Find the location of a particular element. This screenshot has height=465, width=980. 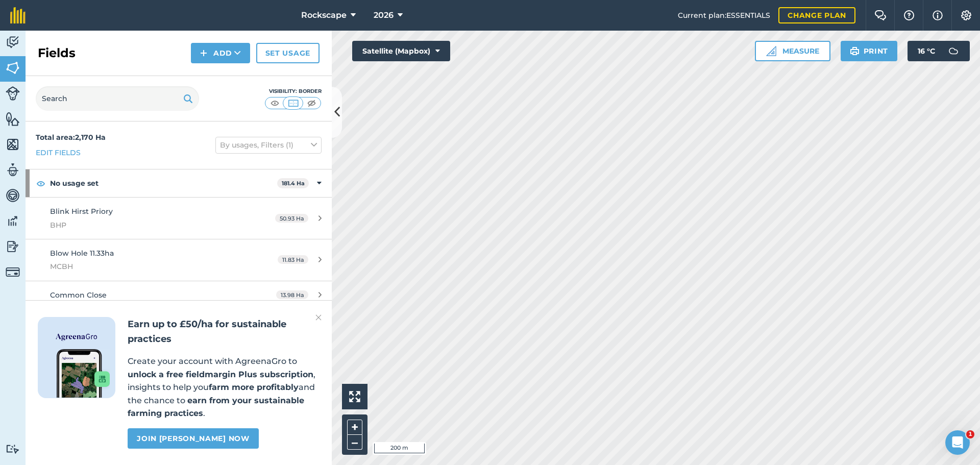

button: Add is located at coordinates (221, 53).